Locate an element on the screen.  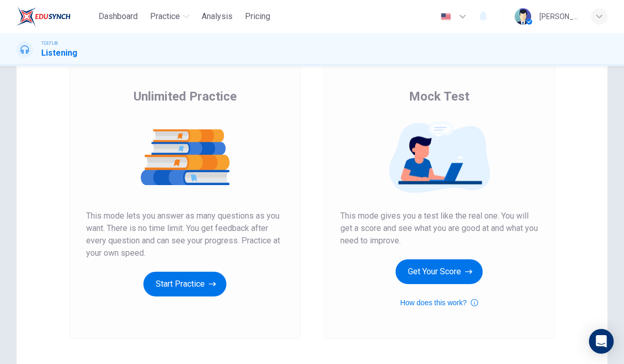
span: Pricing is located at coordinates (257, 16).